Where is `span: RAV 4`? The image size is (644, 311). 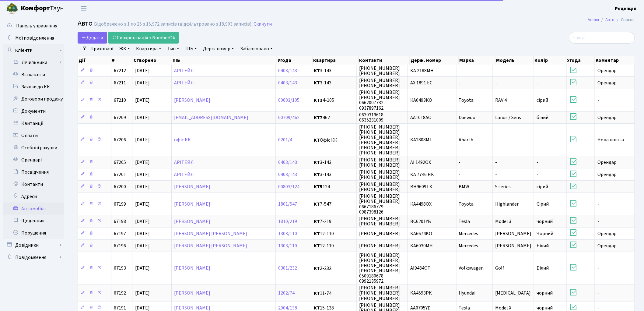
span: RAV 4 is located at coordinates (501, 100).